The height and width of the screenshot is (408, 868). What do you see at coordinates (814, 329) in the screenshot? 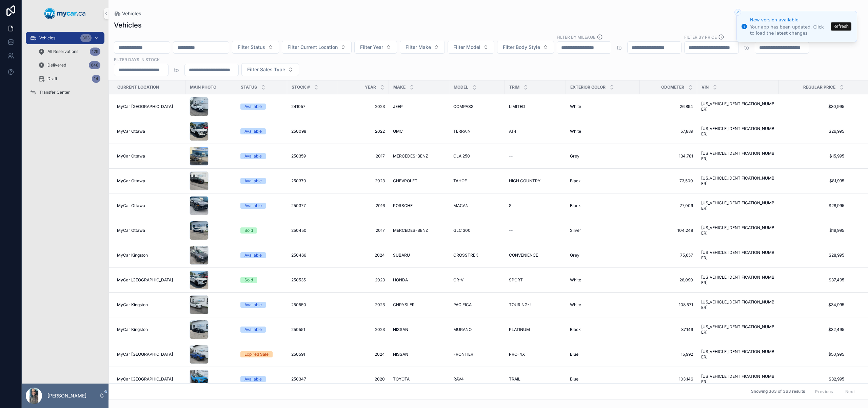
I see `span: $32,495` at bounding box center [814, 329].